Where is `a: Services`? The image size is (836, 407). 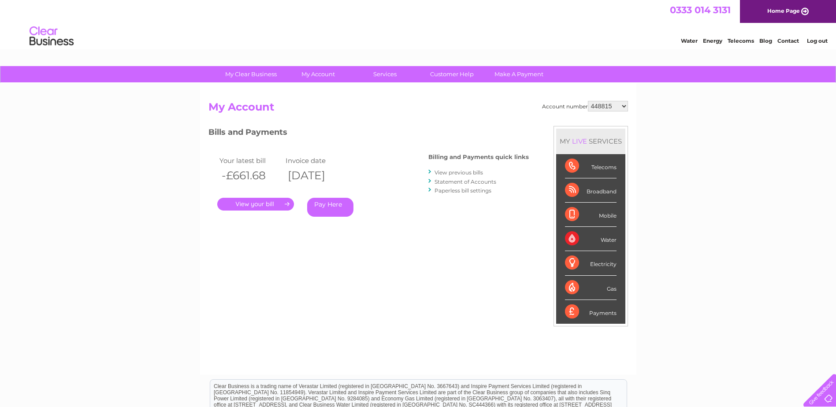
a: Services is located at coordinates (385, 74).